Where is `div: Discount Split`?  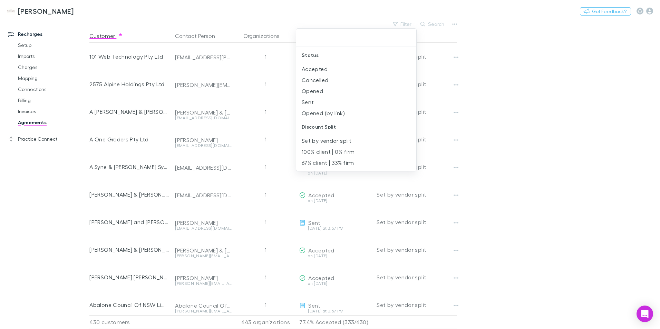
div: Discount Split is located at coordinates (356, 127).